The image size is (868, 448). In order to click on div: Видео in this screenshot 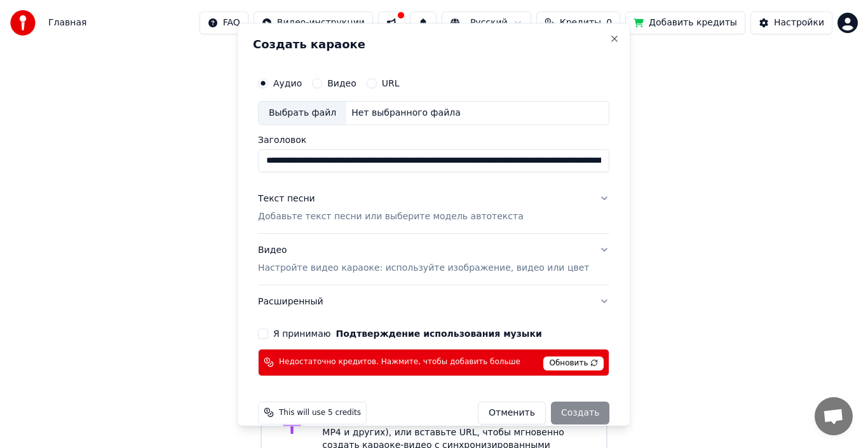, I will do `click(423, 258)`.